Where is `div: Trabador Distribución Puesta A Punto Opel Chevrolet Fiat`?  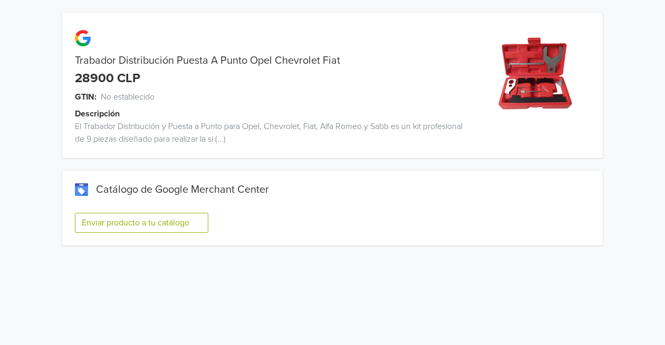 div: Trabador Distribución Puesta A Punto Opel Chevrolet Fiat is located at coordinates (265, 61).